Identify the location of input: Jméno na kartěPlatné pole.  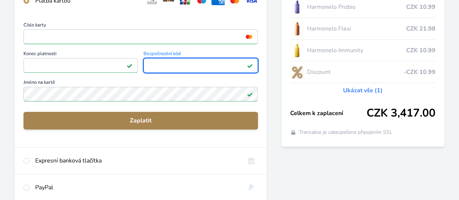
(141, 94).